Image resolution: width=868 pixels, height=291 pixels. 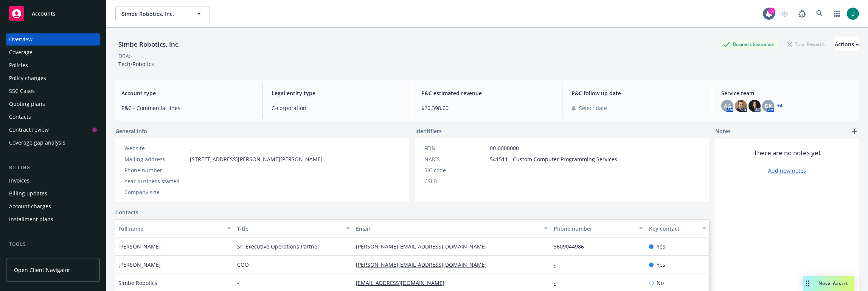 I want to click on button: Phone number, so click(x=598, y=228).